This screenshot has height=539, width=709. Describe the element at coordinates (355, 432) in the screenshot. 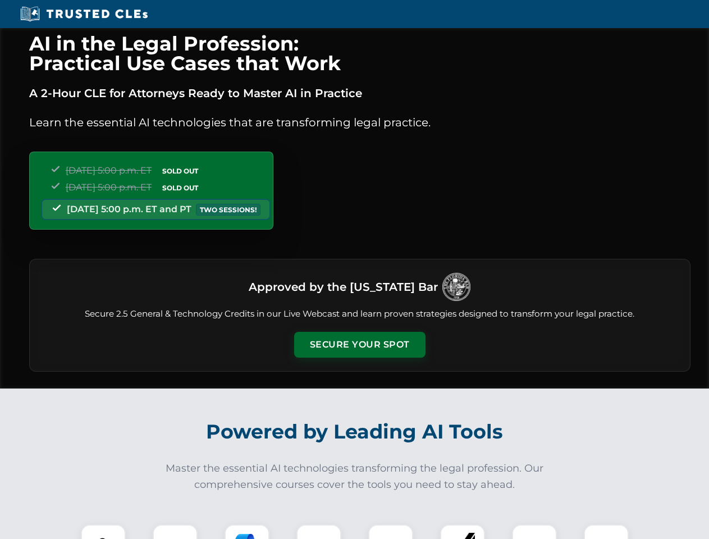

I see `h2: Powered by Leading AI Tools` at that location.